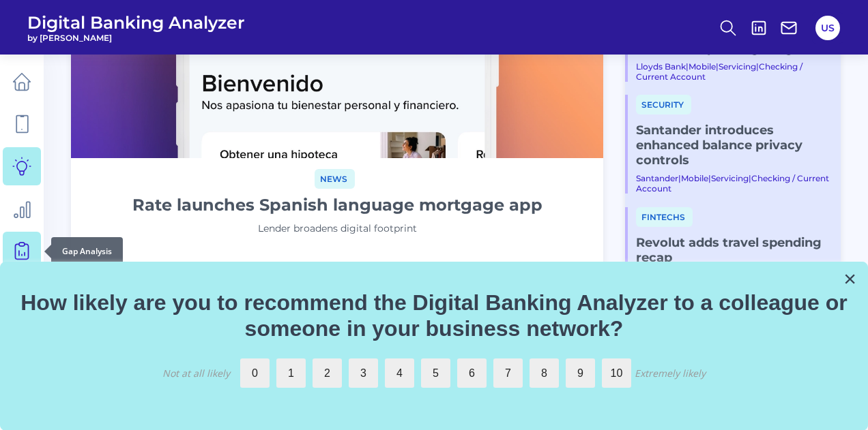 This screenshot has height=430, width=868. I want to click on label: 3, so click(363, 373).